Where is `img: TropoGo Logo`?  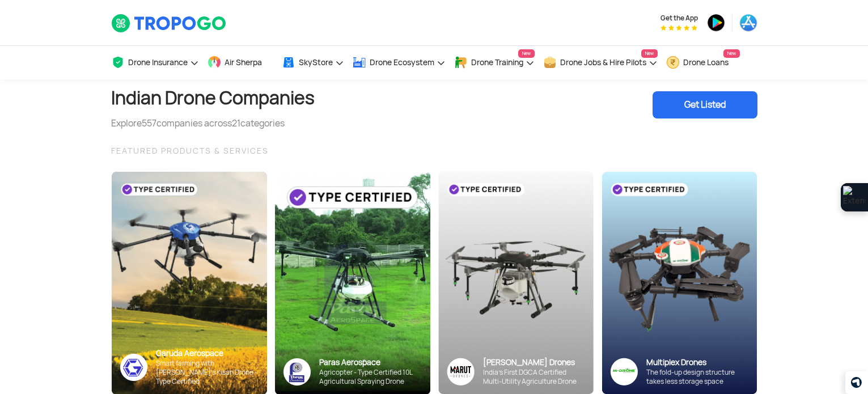
img: TropoGo Logo is located at coordinates (169, 23).